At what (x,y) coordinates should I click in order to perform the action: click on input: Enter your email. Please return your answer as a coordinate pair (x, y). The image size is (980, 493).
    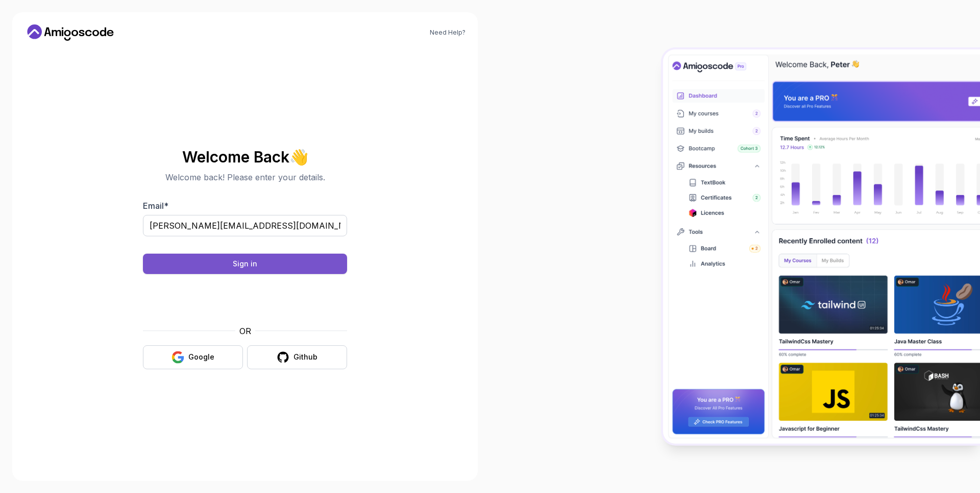
    Looking at the image, I should click on (245, 226).